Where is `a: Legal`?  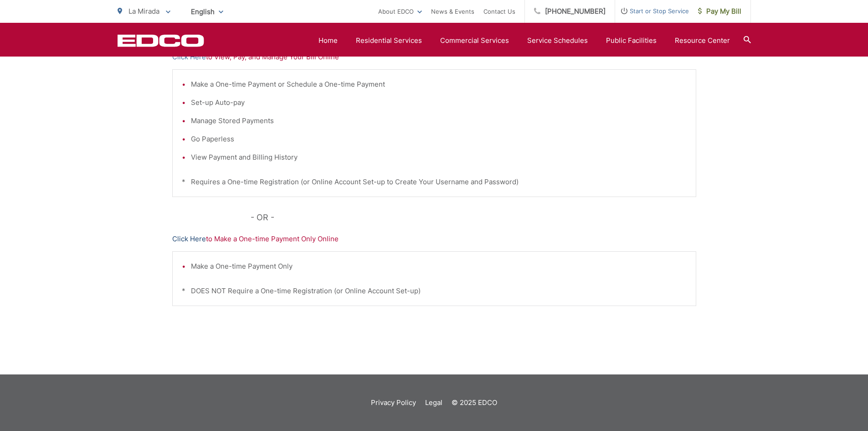
a: Legal is located at coordinates (434, 403).